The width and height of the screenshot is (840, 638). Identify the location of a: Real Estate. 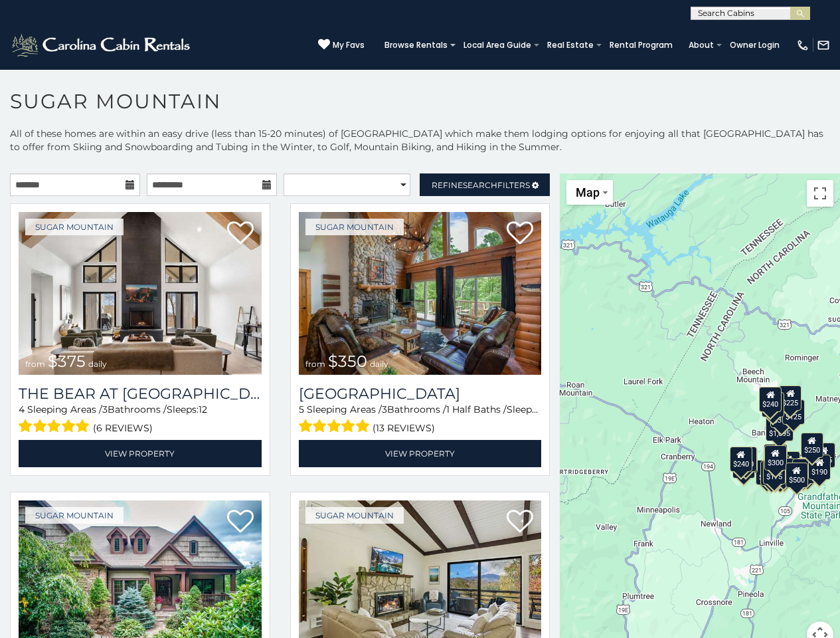
(571, 45).